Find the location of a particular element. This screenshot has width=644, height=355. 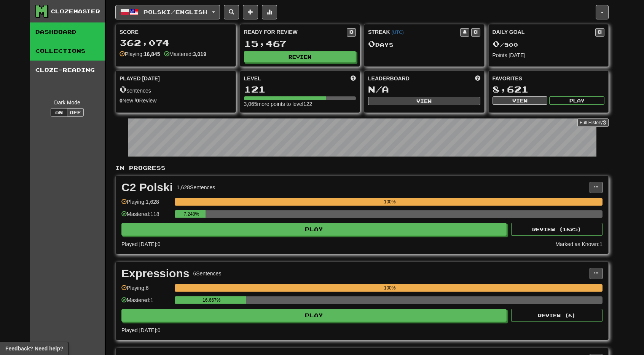

span: / 500 is located at coordinates (505, 44).